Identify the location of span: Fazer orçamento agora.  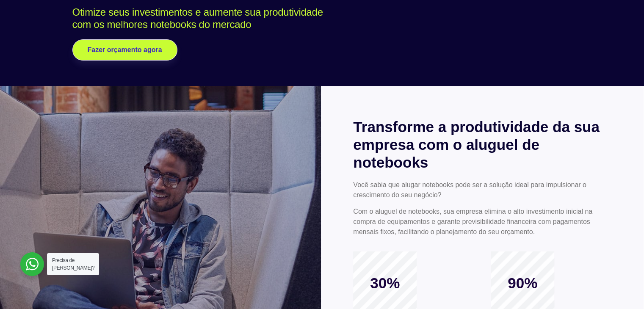
(125, 50).